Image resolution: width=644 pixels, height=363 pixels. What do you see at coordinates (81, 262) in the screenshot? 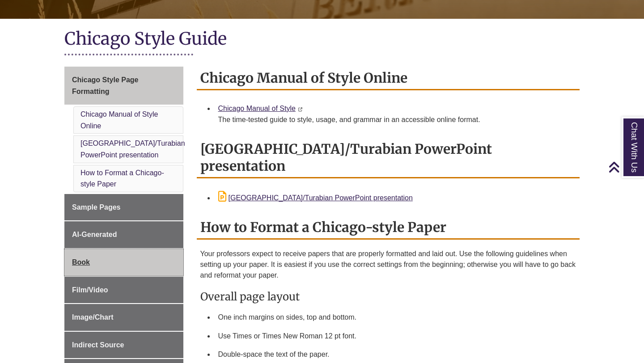
I see `span: Book` at bounding box center [81, 262].